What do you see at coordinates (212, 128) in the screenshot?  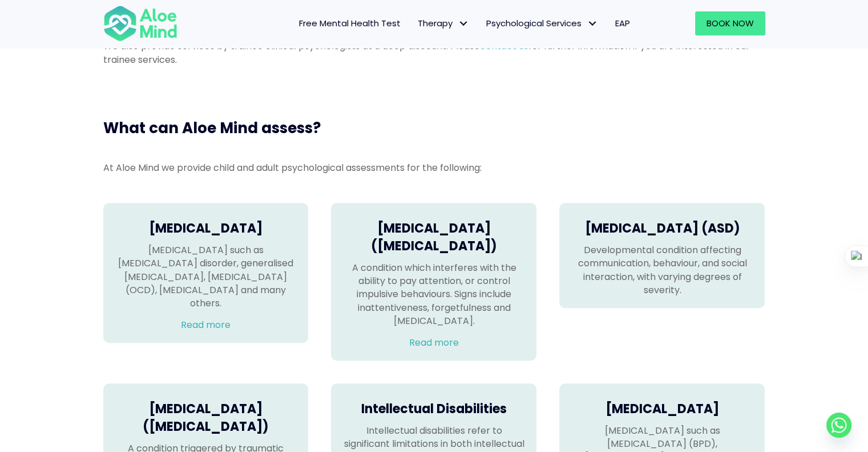 I see `span: What can Aloe Mind assess?` at bounding box center [212, 128].